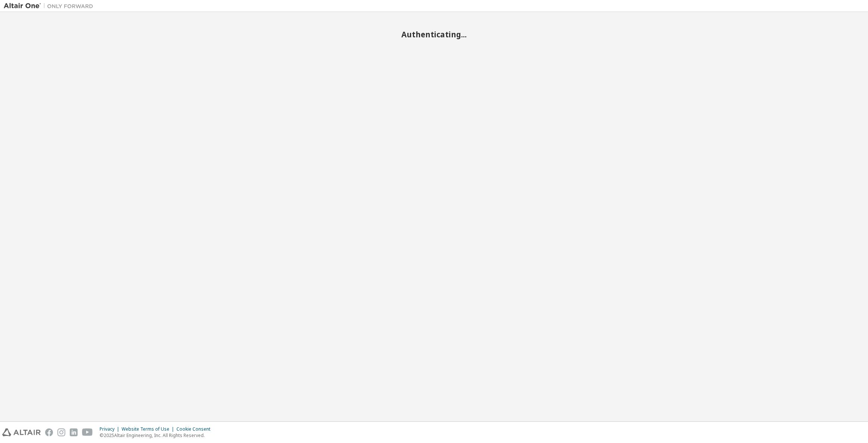 Image resolution: width=868 pixels, height=443 pixels. Describe the element at coordinates (110, 429) in the screenshot. I see `div: Privacy` at that location.